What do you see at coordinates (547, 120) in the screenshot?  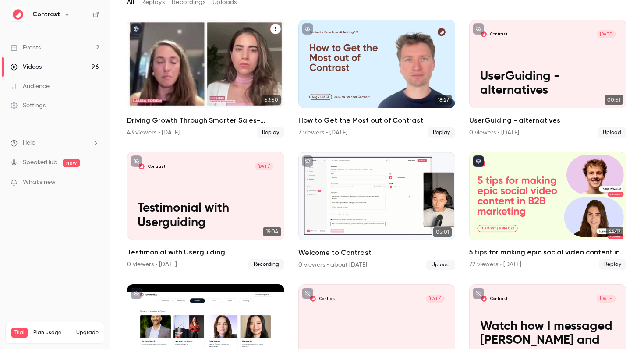 I see `h2: UserGuiding - alternatives` at bounding box center [547, 120].